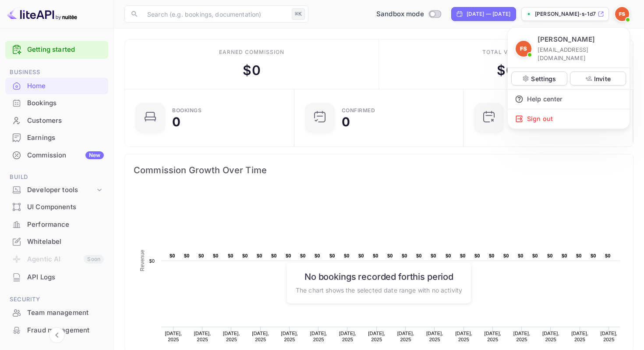 This screenshot has width=644, height=350. I want to click on div: Help center, so click(569, 99).